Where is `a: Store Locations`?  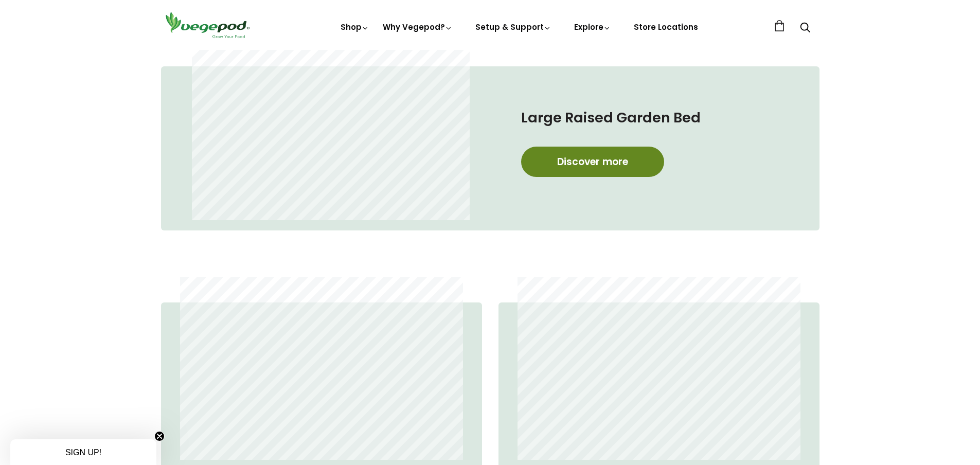
a: Store Locations is located at coordinates (666, 27).